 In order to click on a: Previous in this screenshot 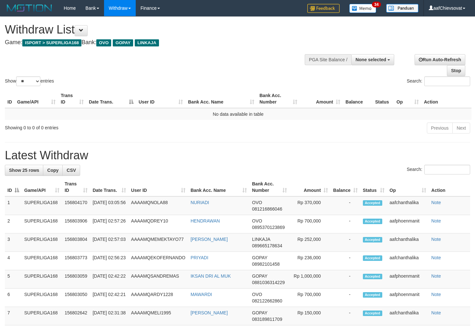, I will do `click(439, 128)`.